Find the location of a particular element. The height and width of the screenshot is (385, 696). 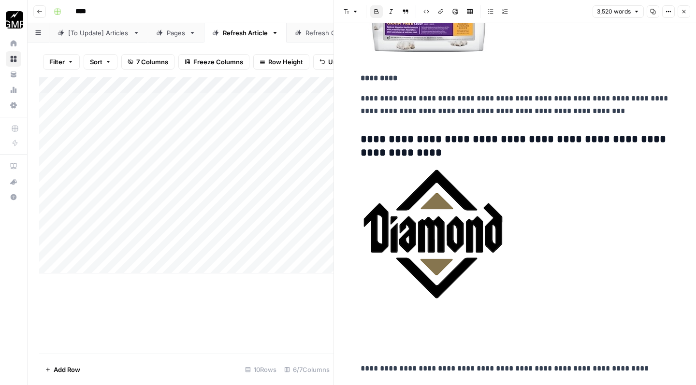

button: Sort is located at coordinates (100, 62).